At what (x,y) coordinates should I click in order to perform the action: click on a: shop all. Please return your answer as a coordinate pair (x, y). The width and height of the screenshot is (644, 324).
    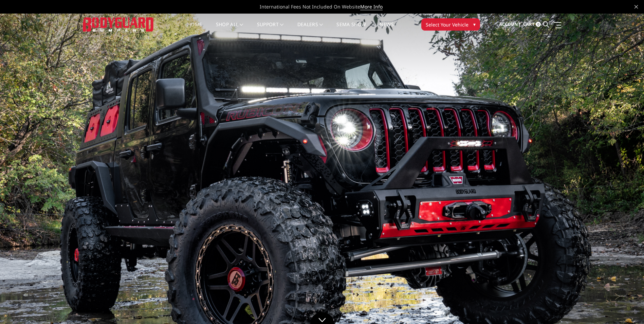
    Looking at the image, I should click on (229, 29).